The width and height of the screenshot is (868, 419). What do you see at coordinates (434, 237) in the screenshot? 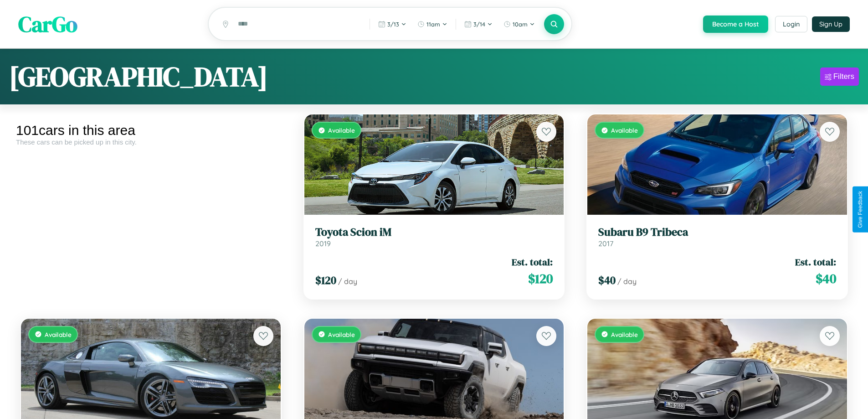
I see `a: Toyota Scion iM2019` at bounding box center [434, 237].